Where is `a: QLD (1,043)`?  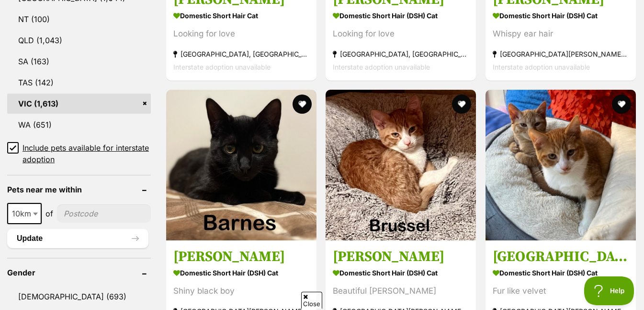 a: QLD (1,043) is located at coordinates (79, 40).